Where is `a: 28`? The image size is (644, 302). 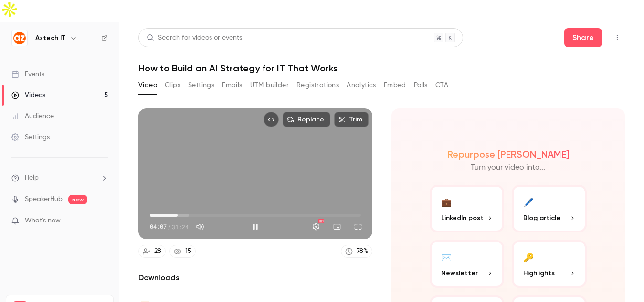
a: 28 is located at coordinates (152, 251).